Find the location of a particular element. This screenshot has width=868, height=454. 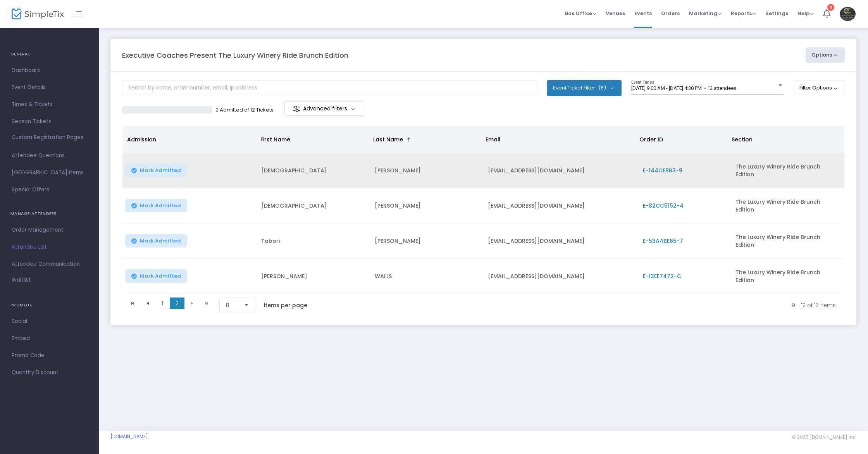

span: Venues is located at coordinates (615, 14).